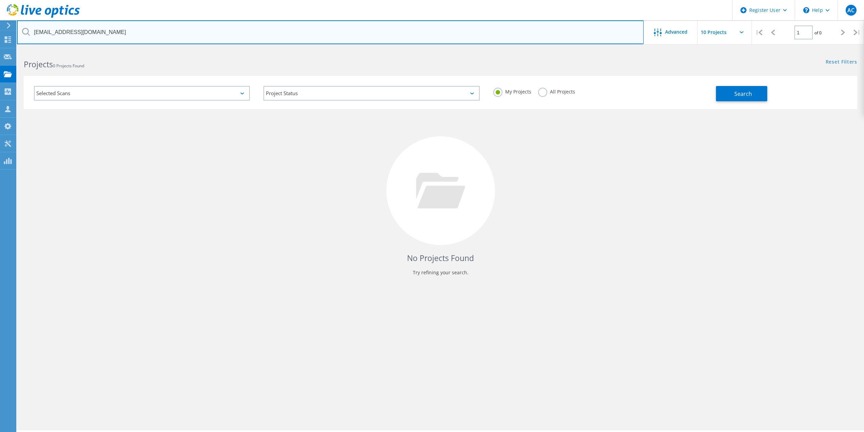 The image size is (864, 432). What do you see at coordinates (818, 33) in the screenshot?
I see `span: of 0` at bounding box center [818, 33].